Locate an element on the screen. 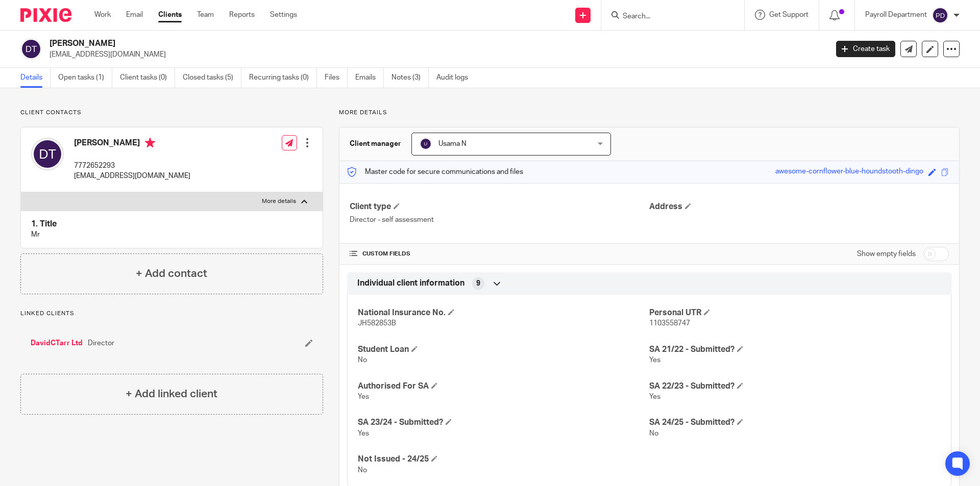 The image size is (980, 486). p: Linked clients is located at coordinates (172, 314).